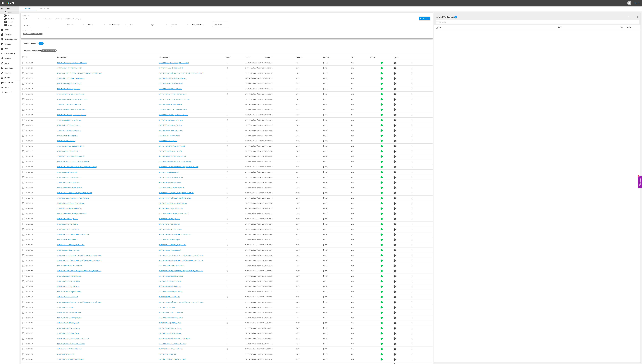  What do you see at coordinates (170, 328) in the screenshot?
I see `a: SNTVPLAY Euro 2025 France Presser` at bounding box center [170, 328].